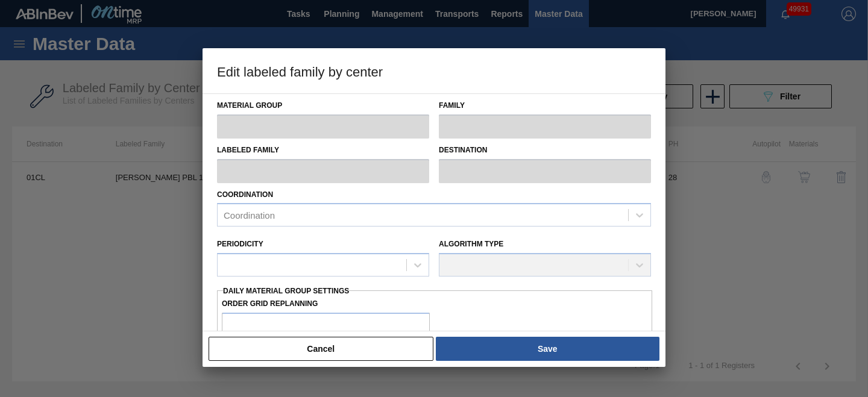 Image resolution: width=868 pixels, height=397 pixels. Describe the element at coordinates (548, 349) in the screenshot. I see `button: Save` at that location.